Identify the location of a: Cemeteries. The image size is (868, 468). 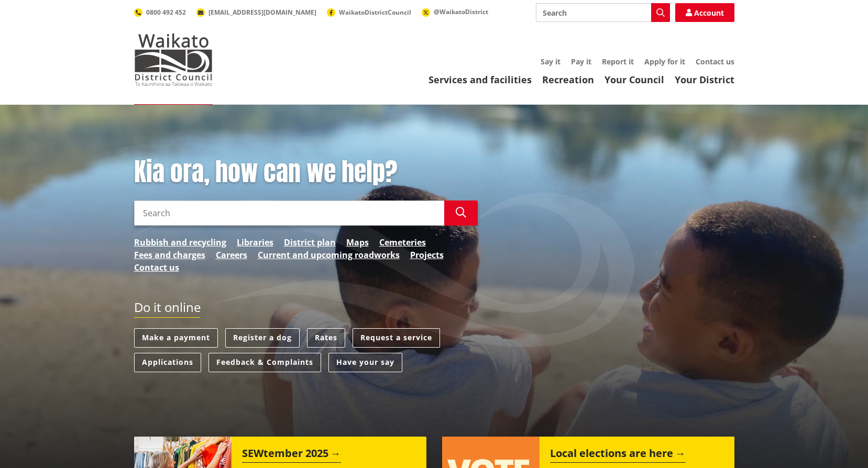
(403, 243).